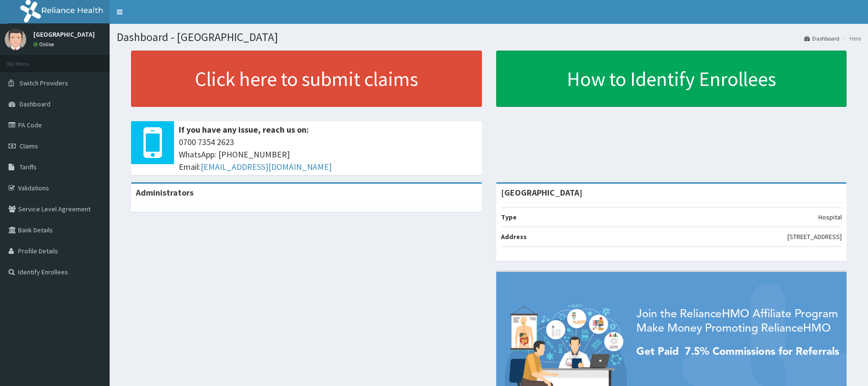 The width and height of the screenshot is (868, 386). Describe the element at coordinates (851, 38) in the screenshot. I see `li: Here` at that location.